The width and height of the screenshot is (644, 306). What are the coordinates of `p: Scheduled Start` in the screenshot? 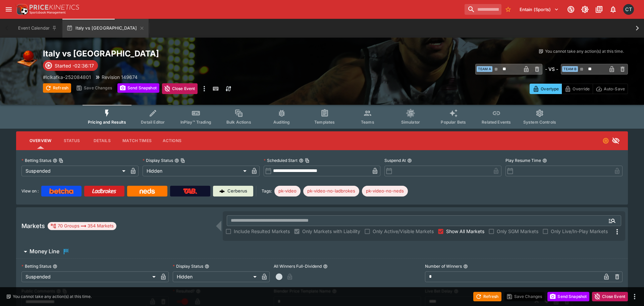 It's located at (281, 160).